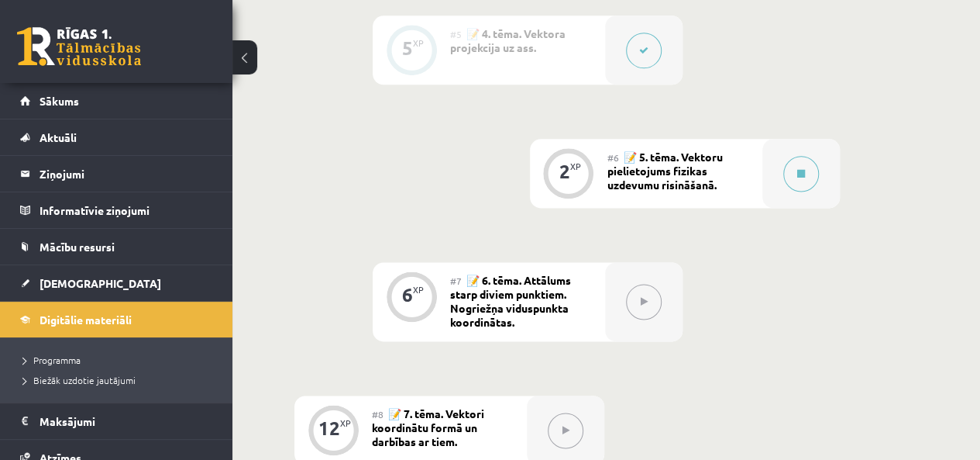 The image size is (980, 460). What do you see at coordinates (120, 359) in the screenshot?
I see `a: Programma` at bounding box center [120, 359].